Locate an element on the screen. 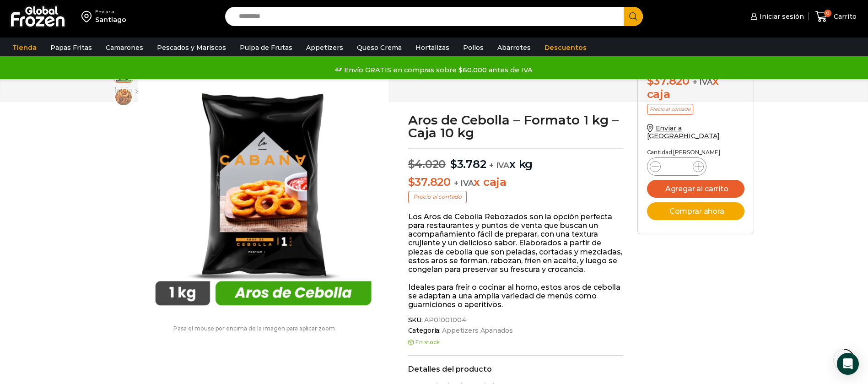  p: x kg is located at coordinates (516, 160).